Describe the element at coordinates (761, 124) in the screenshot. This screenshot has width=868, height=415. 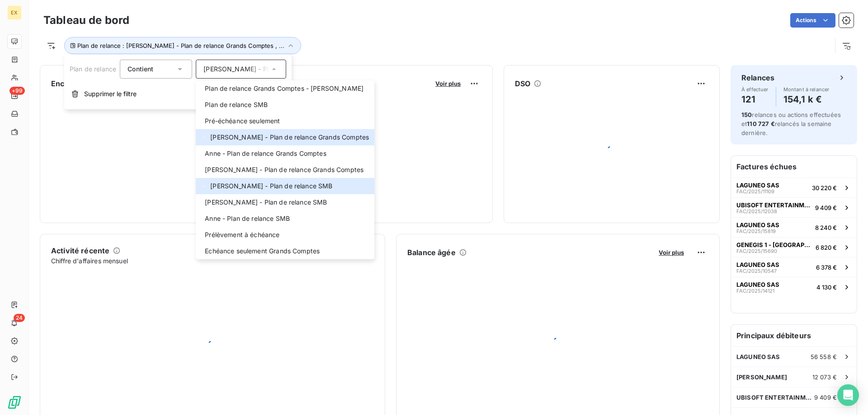
I see `span: 110 727 €` at that location.